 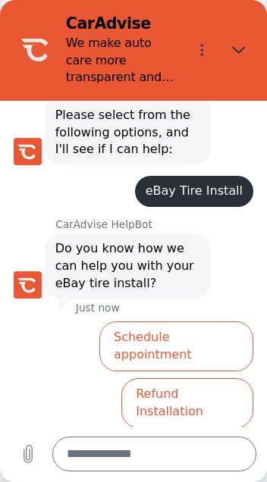 I want to click on span: Hi there, I'm the CarAdvise HelpBot! 👋️ Please select from the following options, and I'll see if..., so click(x=128, y=106).